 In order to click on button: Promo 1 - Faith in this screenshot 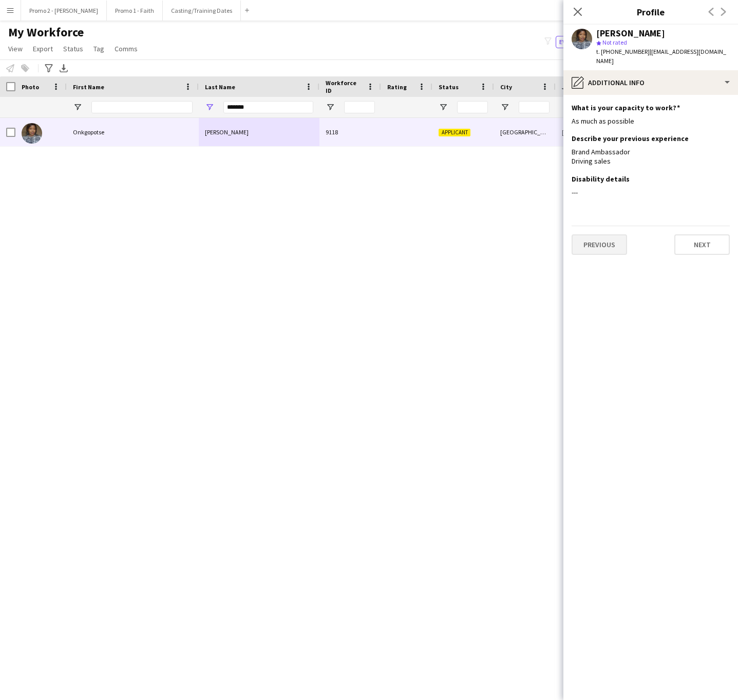, I will do `click(135, 10)`.